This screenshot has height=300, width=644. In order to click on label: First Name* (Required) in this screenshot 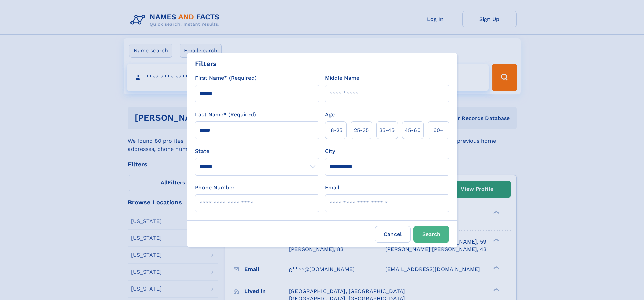, I will do `click(226, 78)`.